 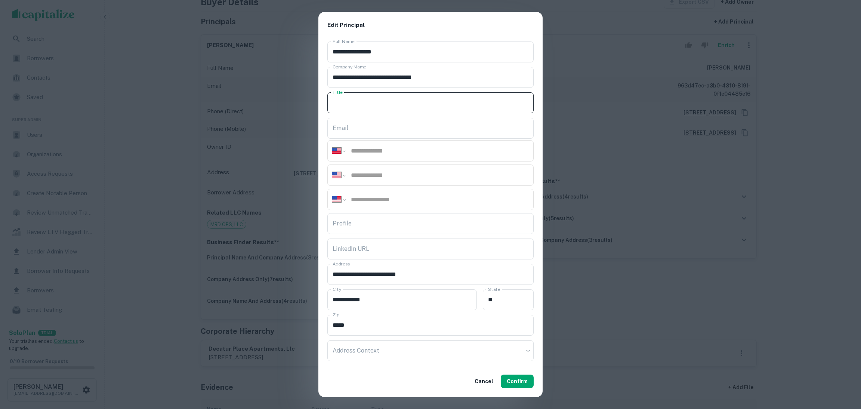 I want to click on label: City, so click(x=337, y=289).